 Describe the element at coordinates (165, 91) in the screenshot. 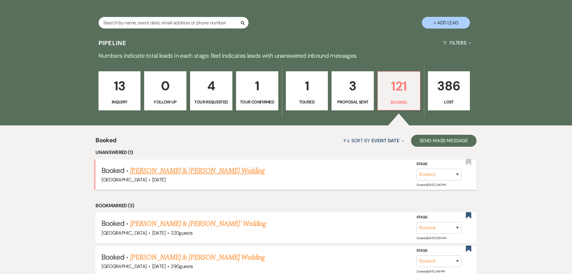

I see `a: 0Follow Up` at that location.